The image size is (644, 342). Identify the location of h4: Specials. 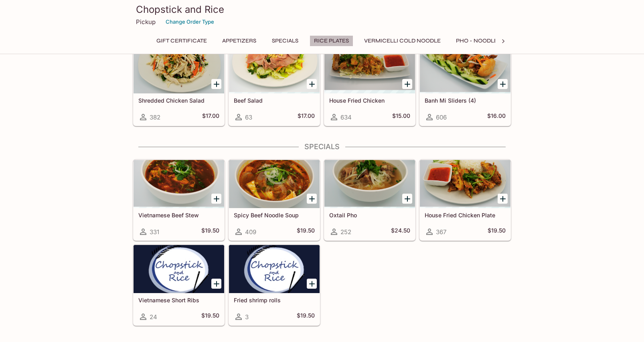
(322, 147).